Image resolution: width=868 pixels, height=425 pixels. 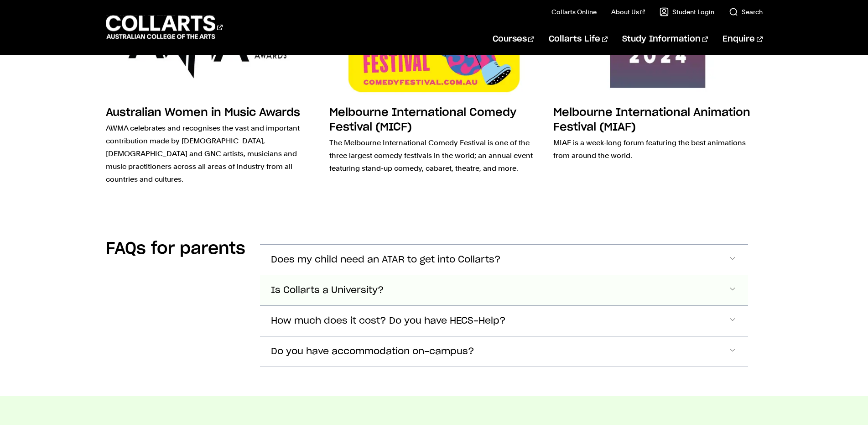 I want to click on button: Does my child need an ATAR to get into Collarts?, so click(x=504, y=260).